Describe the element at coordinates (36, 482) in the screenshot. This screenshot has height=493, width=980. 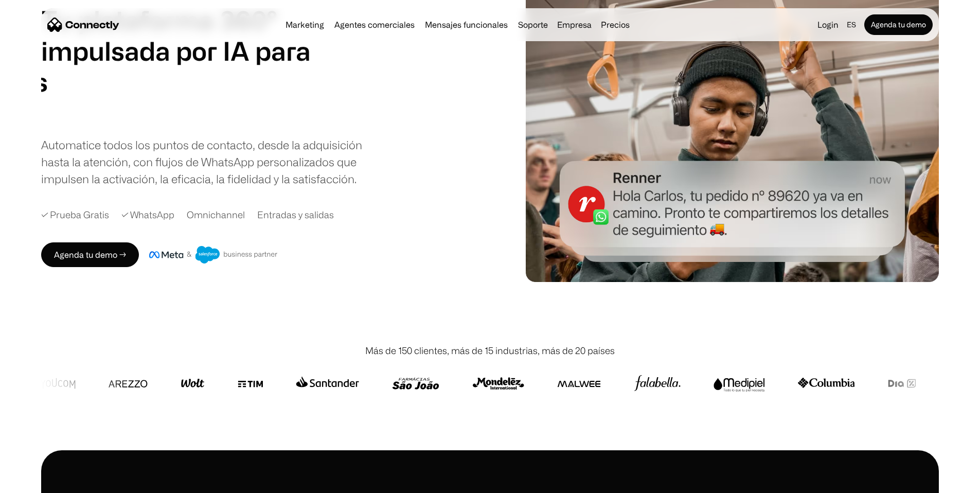
I see `aside: Language selected: Español` at that location.